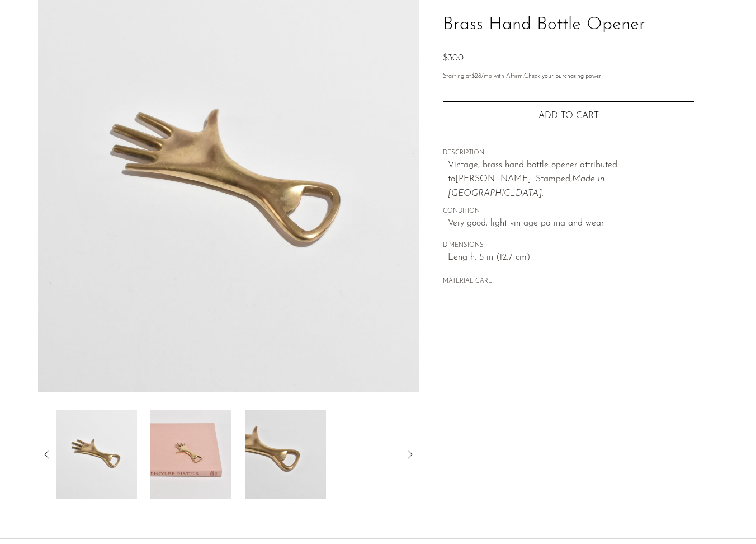  Describe the element at coordinates (568, 116) in the screenshot. I see `span: Add to cart` at that location.